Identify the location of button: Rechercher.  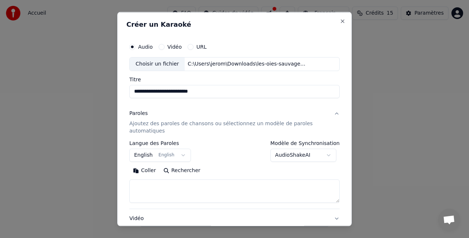
(182, 170).